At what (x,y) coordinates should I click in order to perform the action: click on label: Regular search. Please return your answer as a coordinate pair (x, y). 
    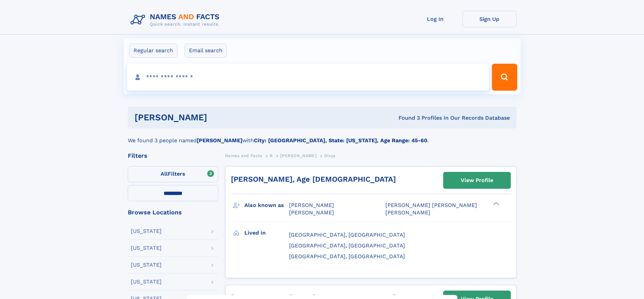
    Looking at the image, I should click on (153, 51).